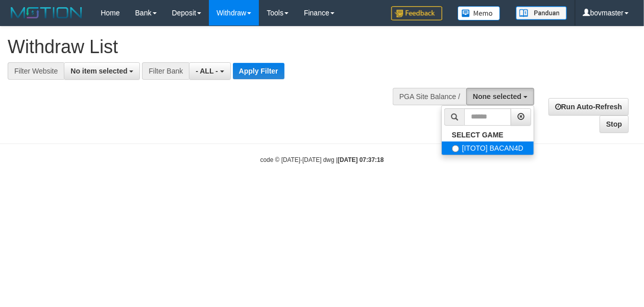 Image resolution: width=644 pixels, height=307 pixels. Describe the element at coordinates (497, 97) in the screenshot. I see `span: None selected` at that location.